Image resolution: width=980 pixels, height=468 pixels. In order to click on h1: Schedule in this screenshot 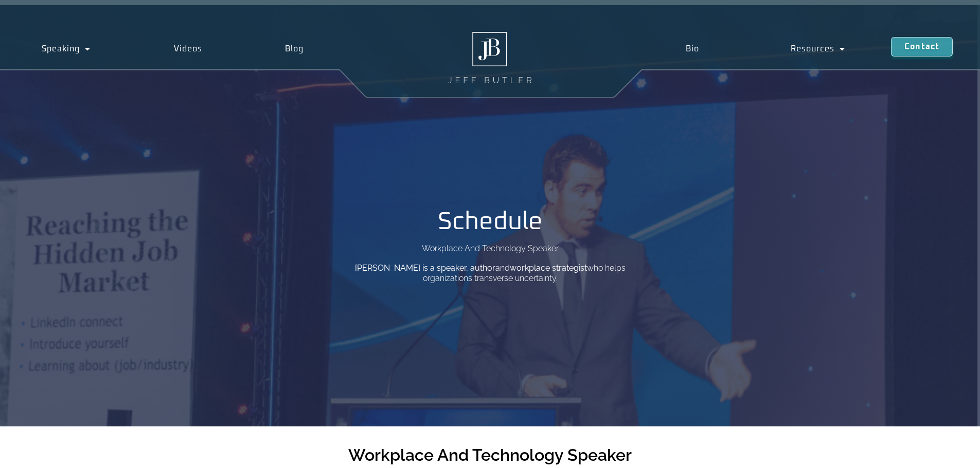, I will do `click(490, 222)`.